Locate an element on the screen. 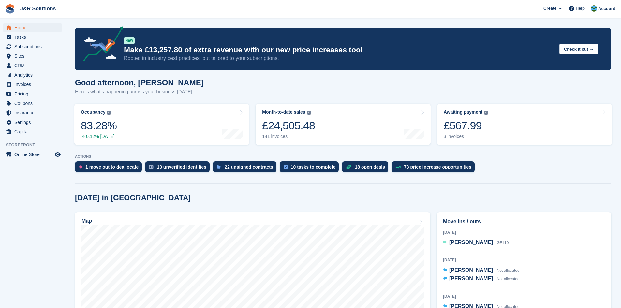 The height and width of the screenshot is (308, 621). h2: Move ins / outs is located at coordinates (524, 222).